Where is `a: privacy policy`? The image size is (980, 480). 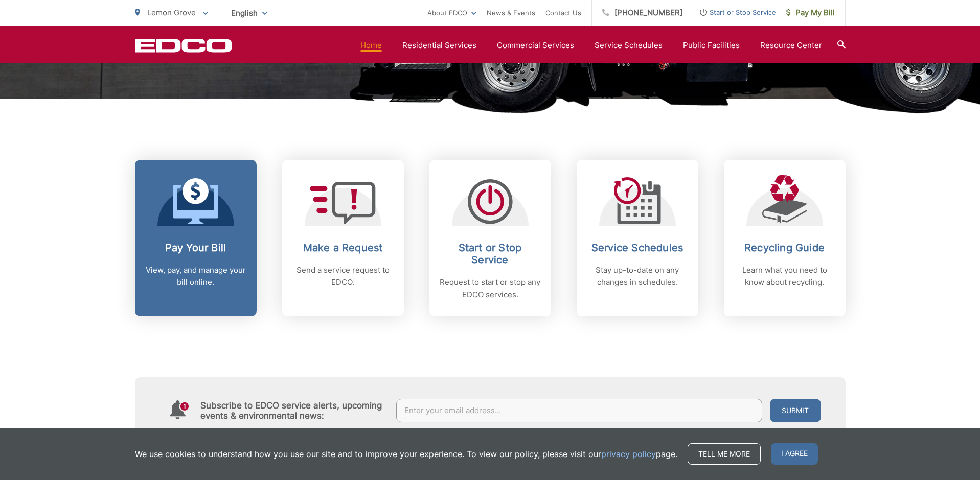
a: privacy policy is located at coordinates (629, 454).